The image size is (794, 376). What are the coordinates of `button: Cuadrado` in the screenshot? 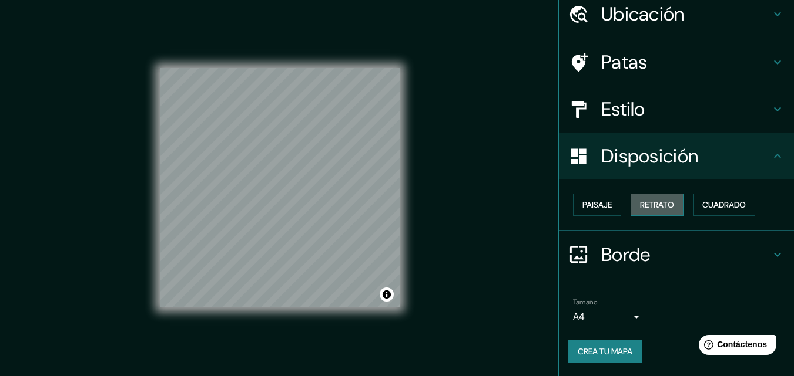 It's located at (724, 205).